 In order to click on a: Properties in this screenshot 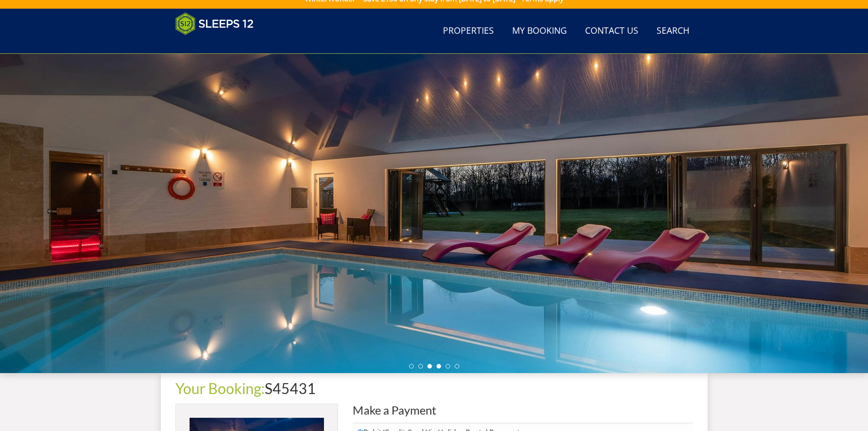, I will do `click(469, 31)`.